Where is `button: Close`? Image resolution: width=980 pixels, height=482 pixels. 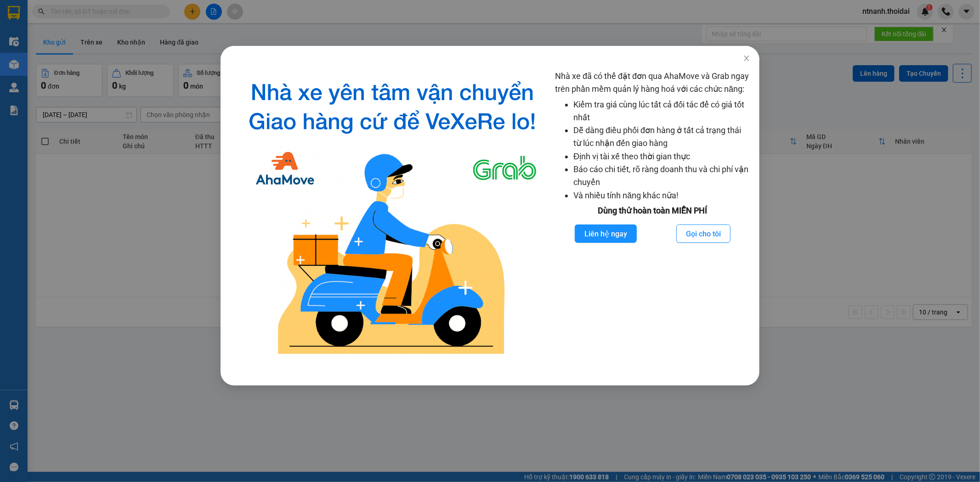
button: Close is located at coordinates (746, 59).